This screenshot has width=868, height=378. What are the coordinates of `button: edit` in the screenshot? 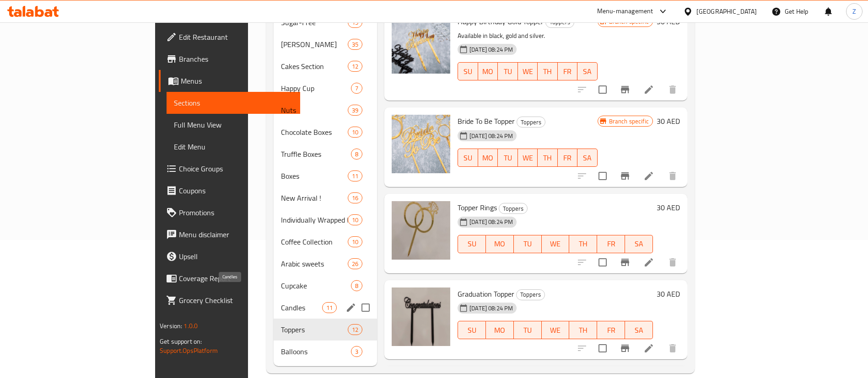 It's located at (351, 308).